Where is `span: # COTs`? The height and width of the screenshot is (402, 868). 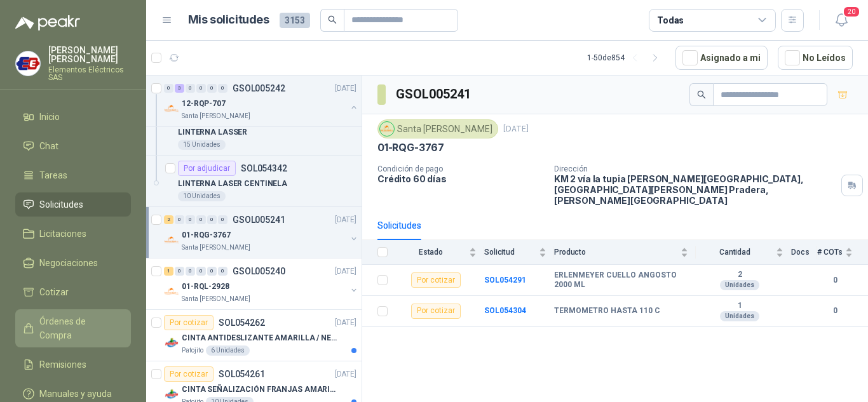 span: # COTs is located at coordinates (829, 252).